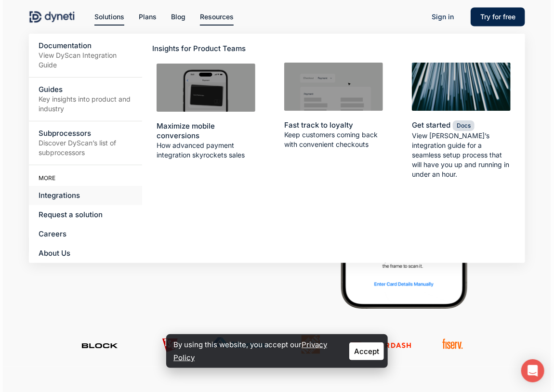 This screenshot has height=392, width=554. What do you see at coordinates (109, 16) in the screenshot?
I see `span: Solutions` at bounding box center [109, 16].